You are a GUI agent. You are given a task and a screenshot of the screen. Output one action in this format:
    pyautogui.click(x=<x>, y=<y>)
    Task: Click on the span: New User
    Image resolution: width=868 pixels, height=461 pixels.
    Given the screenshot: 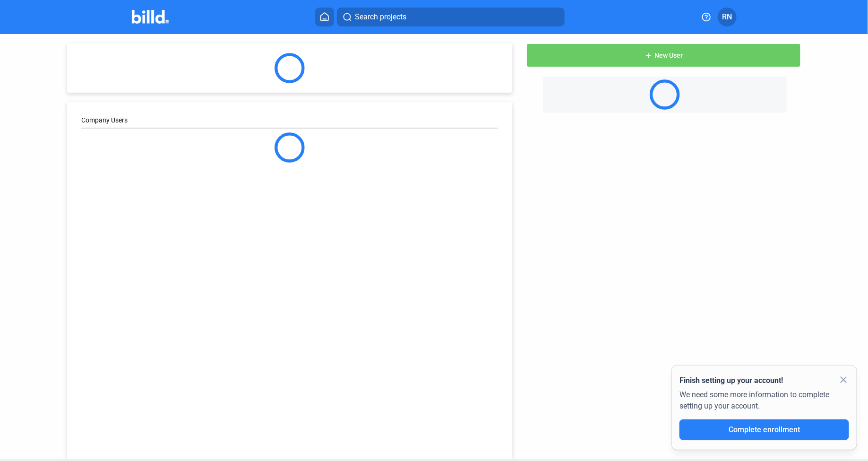 What is the action you would take?
    pyautogui.click(x=669, y=56)
    